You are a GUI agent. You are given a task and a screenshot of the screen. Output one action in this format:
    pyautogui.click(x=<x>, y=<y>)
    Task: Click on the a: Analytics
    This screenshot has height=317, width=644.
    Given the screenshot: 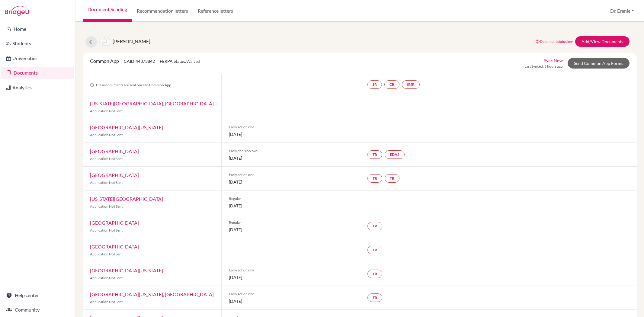 What is the action you would take?
    pyautogui.click(x=38, y=88)
    